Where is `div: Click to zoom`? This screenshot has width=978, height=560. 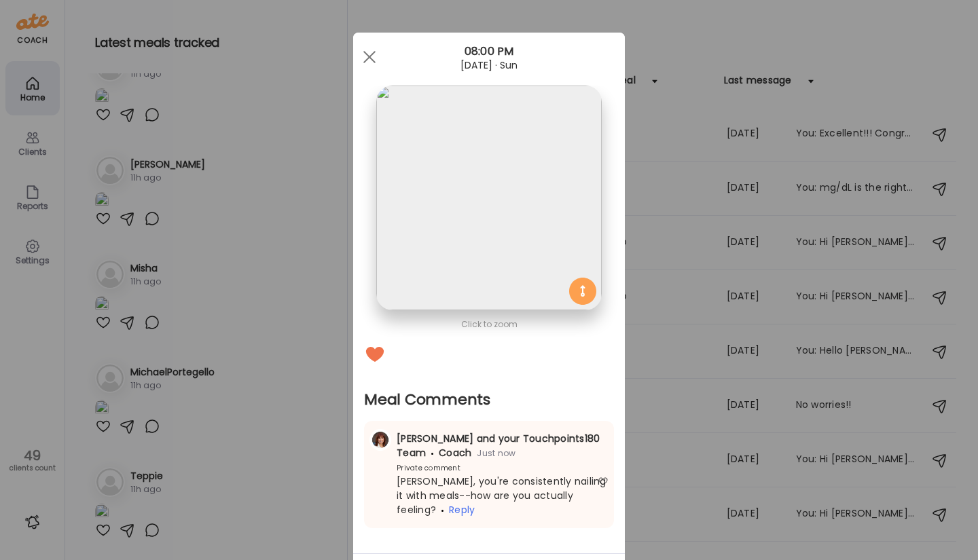
div: Click to zoom is located at coordinates (489, 324).